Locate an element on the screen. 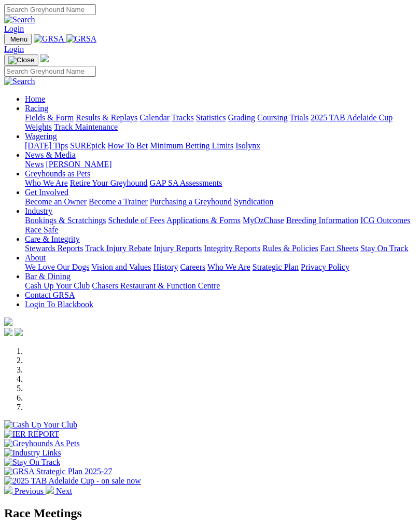  img: Cash Up Your Club is located at coordinates (40, 424).